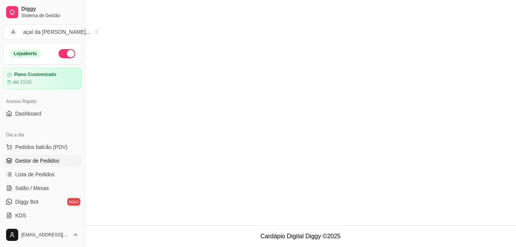  What do you see at coordinates (28, 114) in the screenshot?
I see `span: Dashboard` at bounding box center [28, 114].